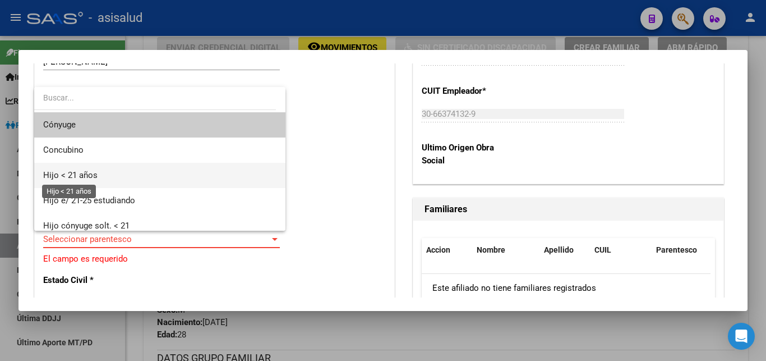  What do you see at coordinates (155, 98) in the screenshot?
I see `input: dropdown search` at bounding box center [155, 98].